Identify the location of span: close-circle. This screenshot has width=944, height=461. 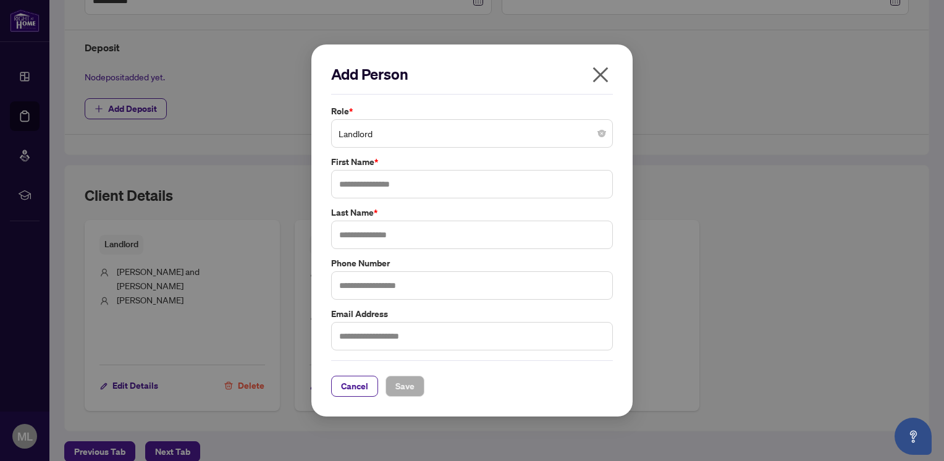
(602, 133).